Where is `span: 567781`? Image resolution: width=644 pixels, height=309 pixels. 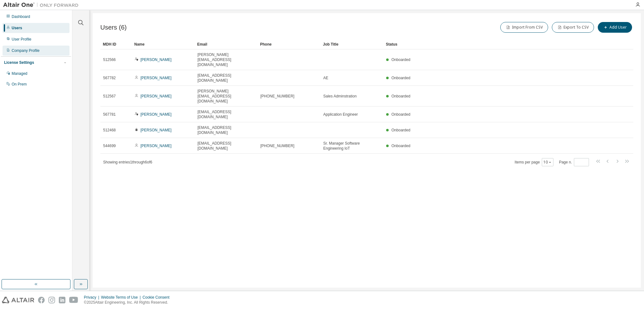 span: 567781 is located at coordinates (109, 114).